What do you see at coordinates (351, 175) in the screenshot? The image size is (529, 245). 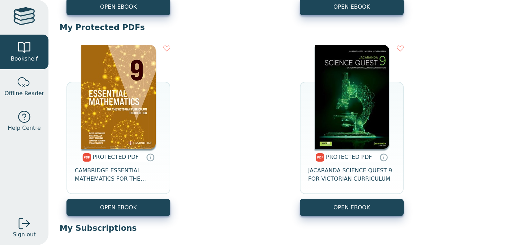 I see `span: JACARANDA SCIENCE QUEST 9 FOR VICTORIAN CURRICULUM` at bounding box center [351, 175].